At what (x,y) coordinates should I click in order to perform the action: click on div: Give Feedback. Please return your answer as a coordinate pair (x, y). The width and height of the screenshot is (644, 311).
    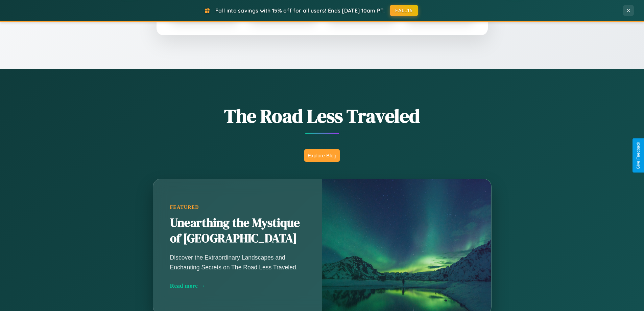
    Looking at the image, I should click on (638, 155).